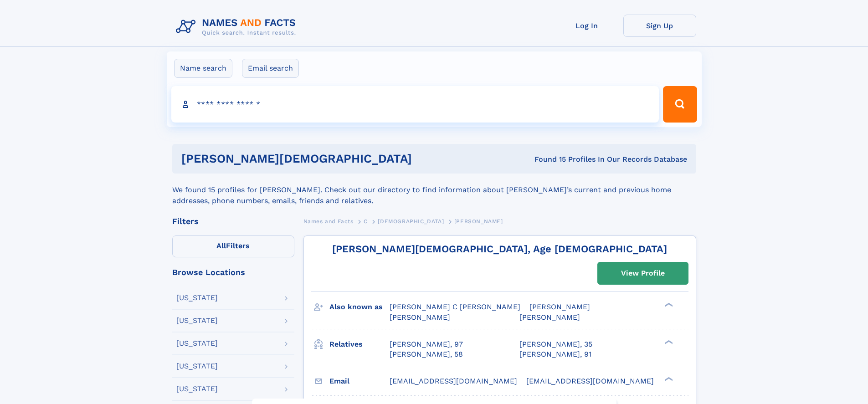 This screenshot has height=404, width=868. Describe the element at coordinates (587, 26) in the screenshot. I see `a: Log In` at that location.